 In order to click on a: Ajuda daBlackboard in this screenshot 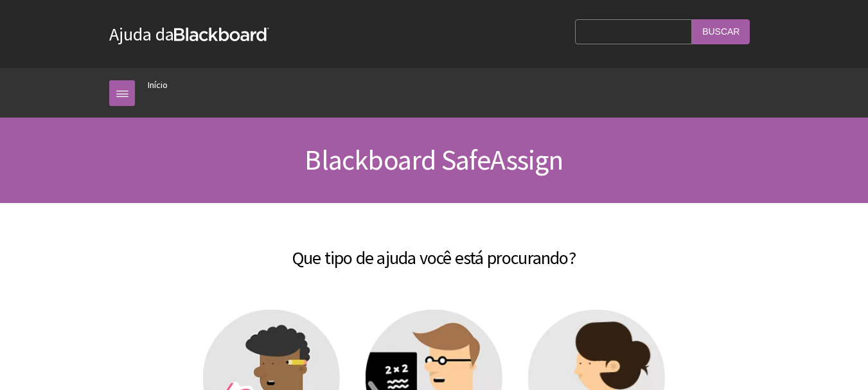, I will do `click(189, 34)`.